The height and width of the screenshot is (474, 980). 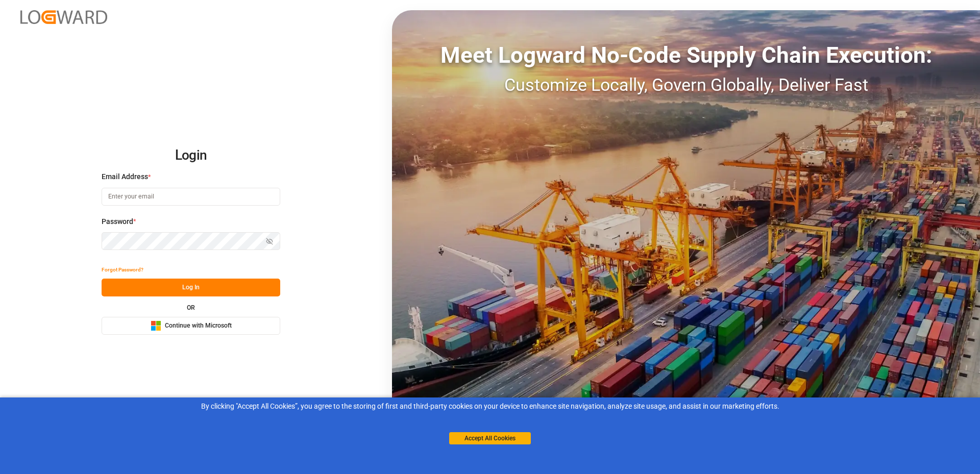 What do you see at coordinates (198, 326) in the screenshot?
I see `span: Continue with Microsoft` at bounding box center [198, 326].